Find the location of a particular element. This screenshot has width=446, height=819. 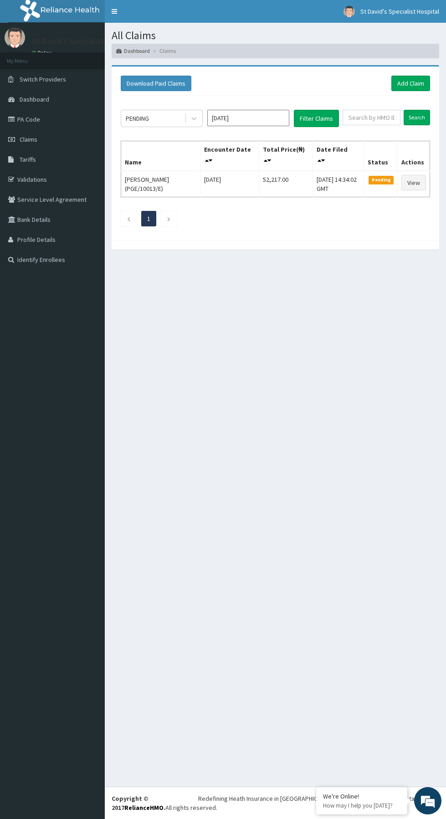

footer: All rights reserved. is located at coordinates (275, 803).